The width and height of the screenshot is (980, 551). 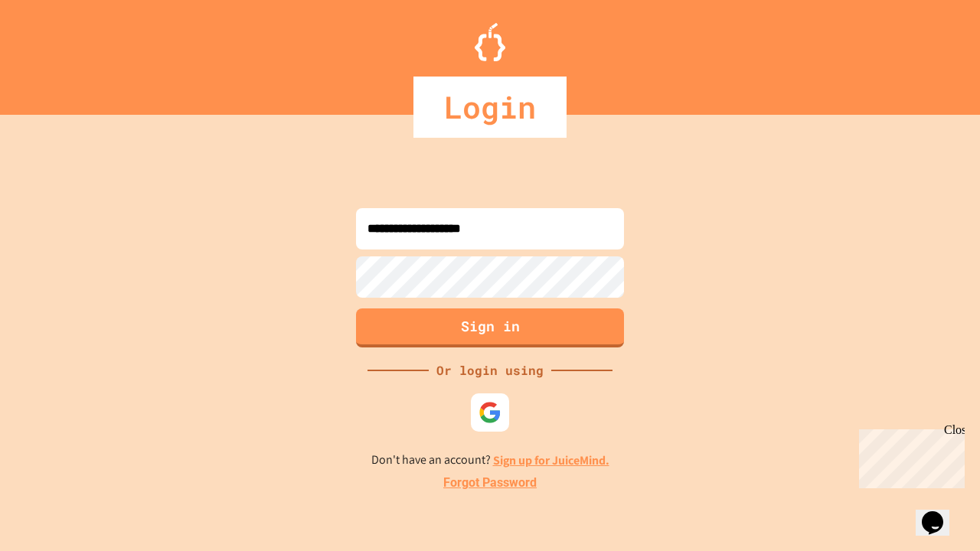 I want to click on a: Sign up for JuiceMind., so click(x=551, y=460).